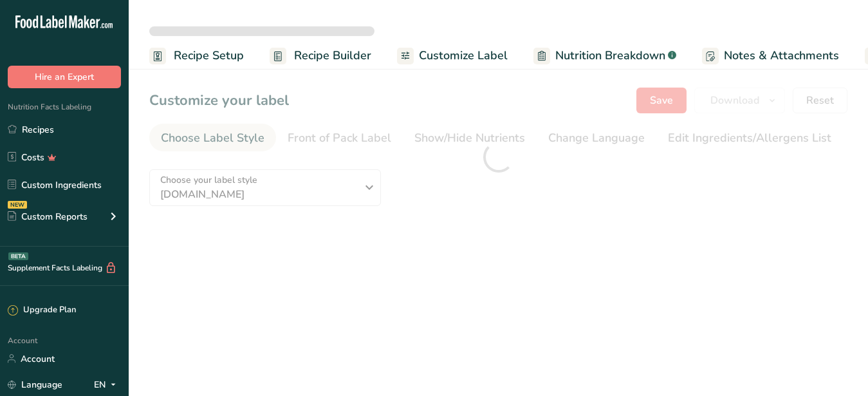 The height and width of the screenshot is (396, 868). I want to click on a: Customize Label, so click(452, 55).